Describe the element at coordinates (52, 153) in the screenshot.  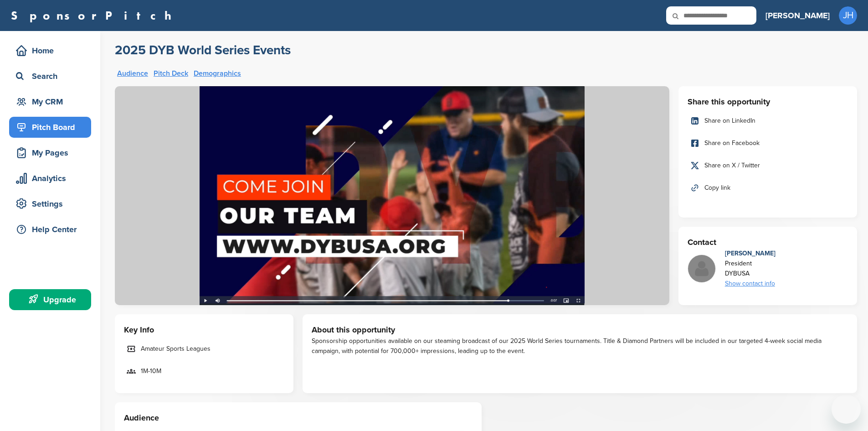
I see `div: My Pages` at that location.